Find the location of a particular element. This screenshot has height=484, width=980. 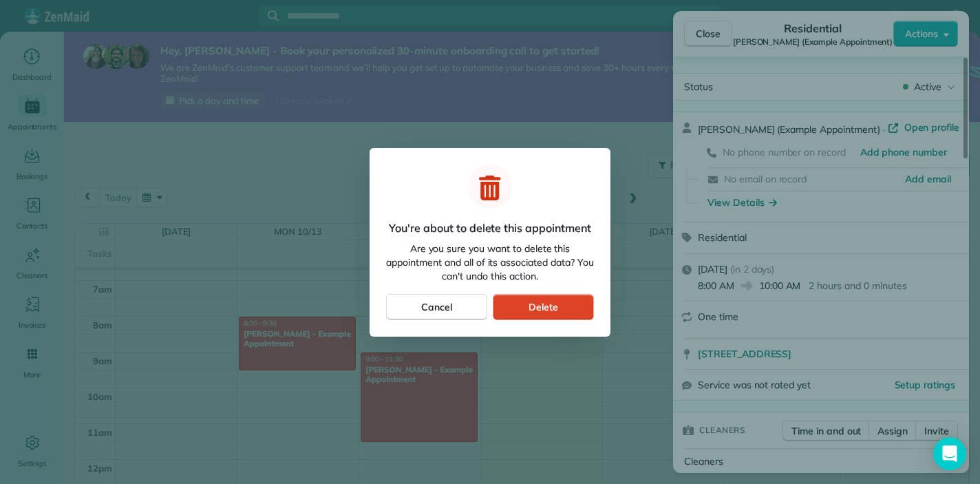

button: Cancel is located at coordinates (437, 307).